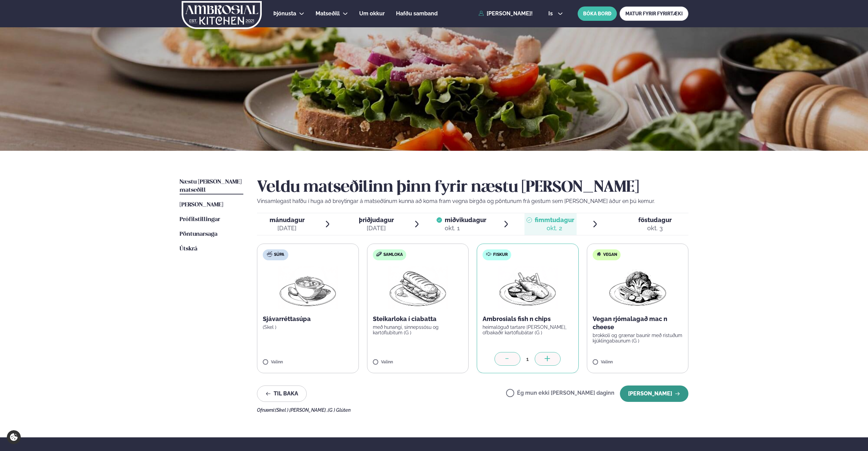 Image resolution: width=868 pixels, height=451 pixels. I want to click on span: Vegan, so click(610, 254).